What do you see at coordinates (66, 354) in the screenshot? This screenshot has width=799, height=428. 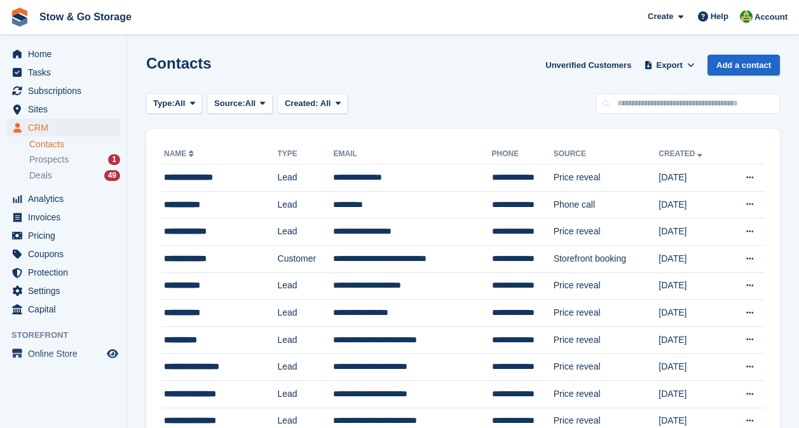 I see `span: Online Store` at bounding box center [66, 354].